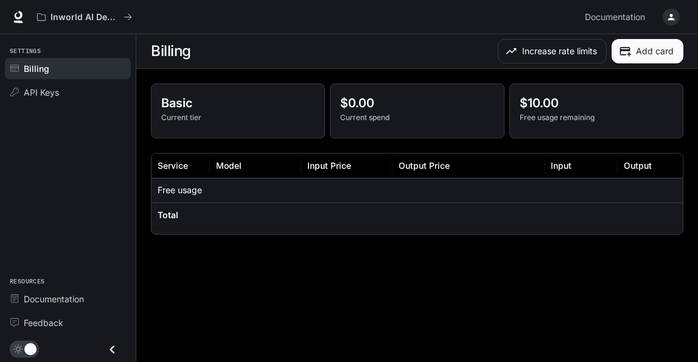 The image size is (698, 362). What do you see at coordinates (171, 51) in the screenshot?
I see `h1: Billing` at bounding box center [171, 51].